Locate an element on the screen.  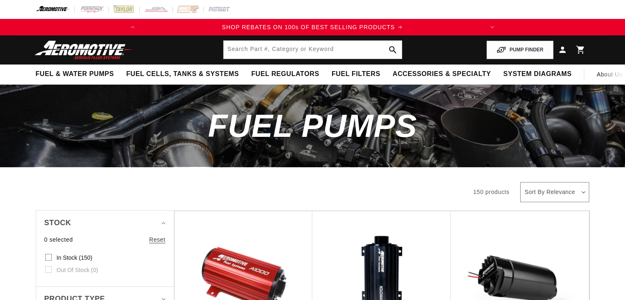
span: Stock is located at coordinates (58, 223).